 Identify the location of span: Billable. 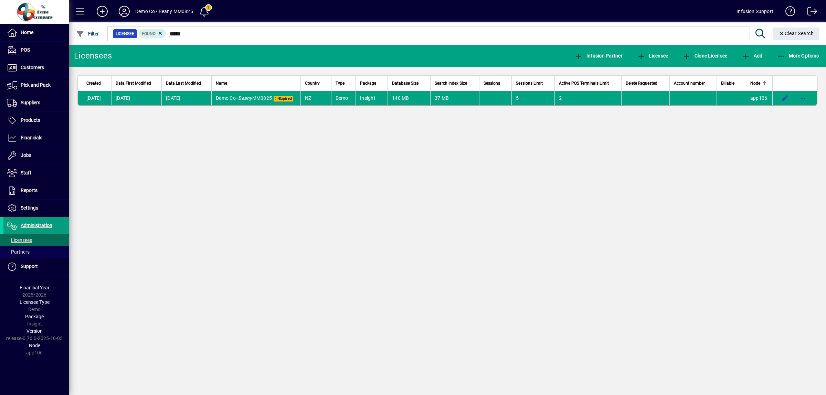
(727, 83).